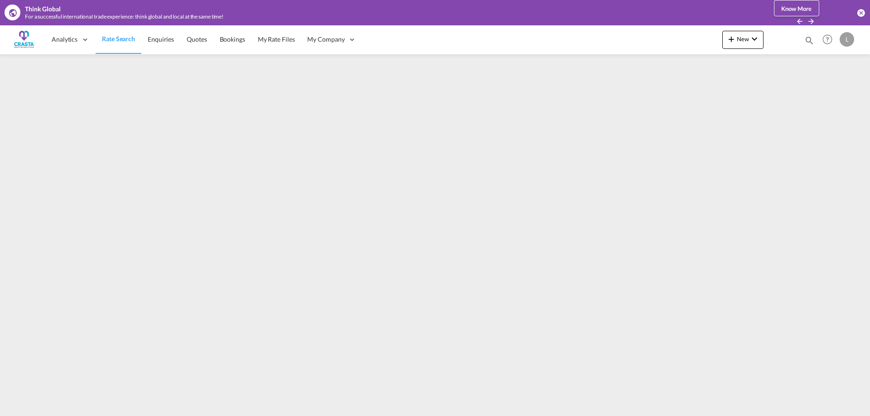 This screenshot has width=870, height=416. What do you see at coordinates (809, 42) in the screenshot?
I see `div: icon-magnify` at bounding box center [809, 42].